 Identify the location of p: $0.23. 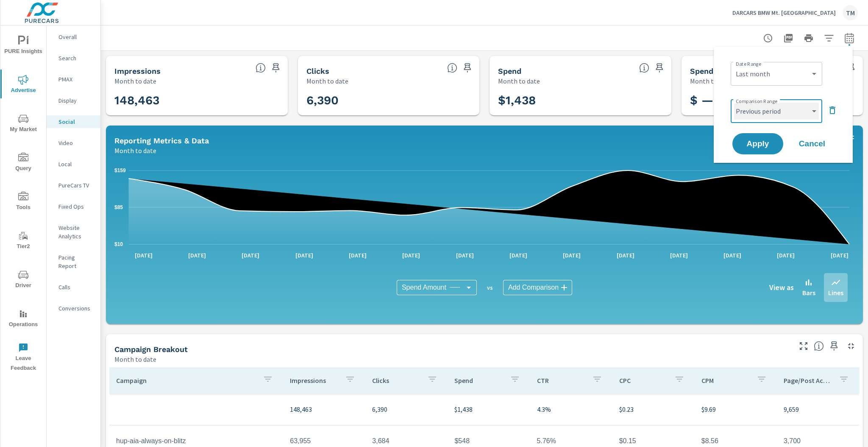
(654, 409).